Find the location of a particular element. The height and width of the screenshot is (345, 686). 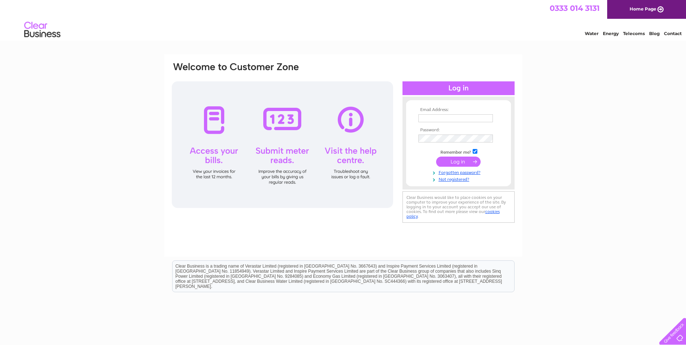

th: Password: is located at coordinates (459, 130).